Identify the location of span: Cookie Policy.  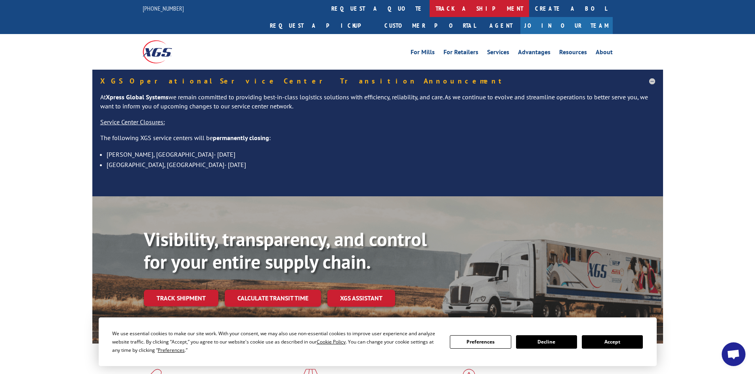
(331, 342).